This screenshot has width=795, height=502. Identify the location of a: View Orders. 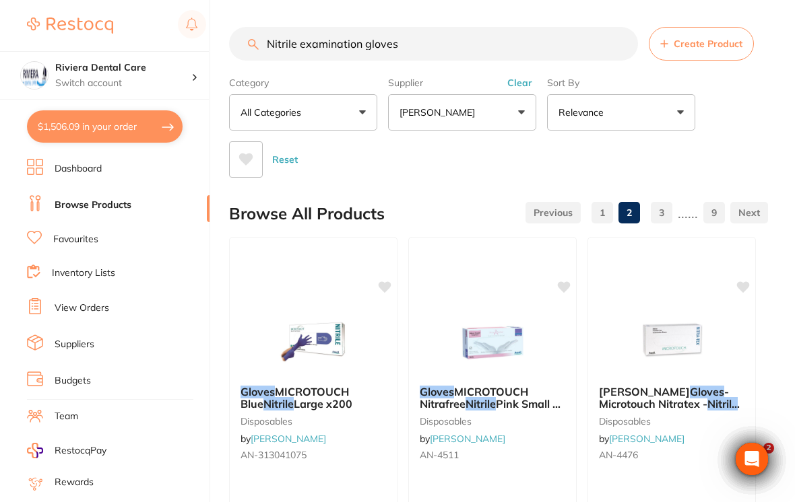
(81, 308).